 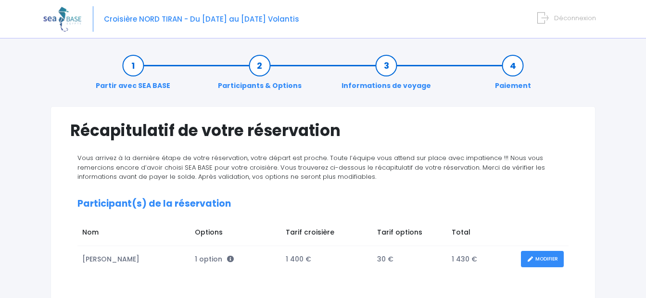 I want to click on td: Tarif croisière, so click(x=327, y=234).